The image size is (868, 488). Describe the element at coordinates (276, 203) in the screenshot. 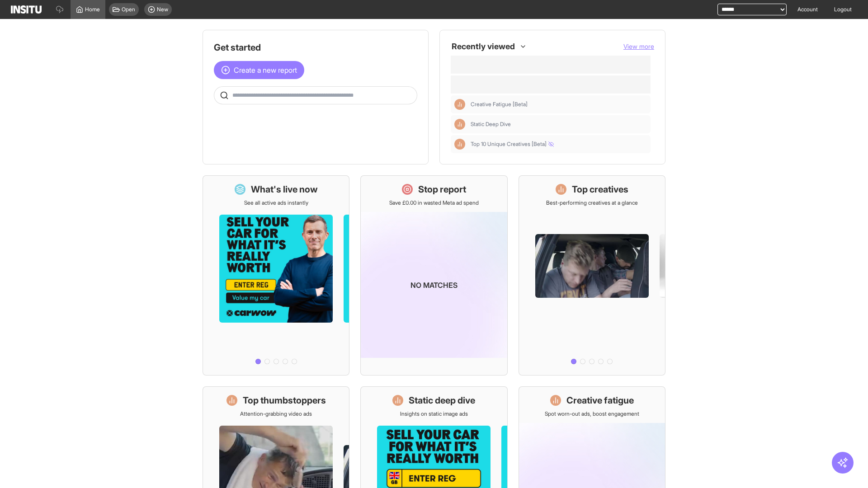

I see `p: See all active ads instantly` at that location.